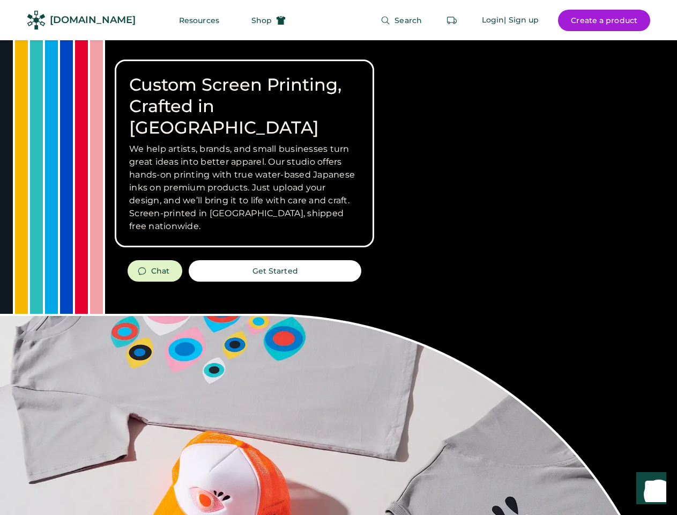 The width and height of the screenshot is (677, 515). What do you see at coordinates (244, 188) in the screenshot?
I see `h3: We help artists, brands, and small businesses turn great ideas into better apparel. Our studio of...` at bounding box center [244, 188].